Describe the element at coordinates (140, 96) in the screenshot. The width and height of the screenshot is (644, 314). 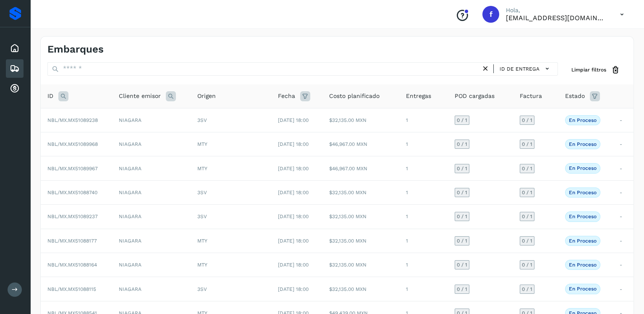
I see `span: Cliente emisor` at that location.